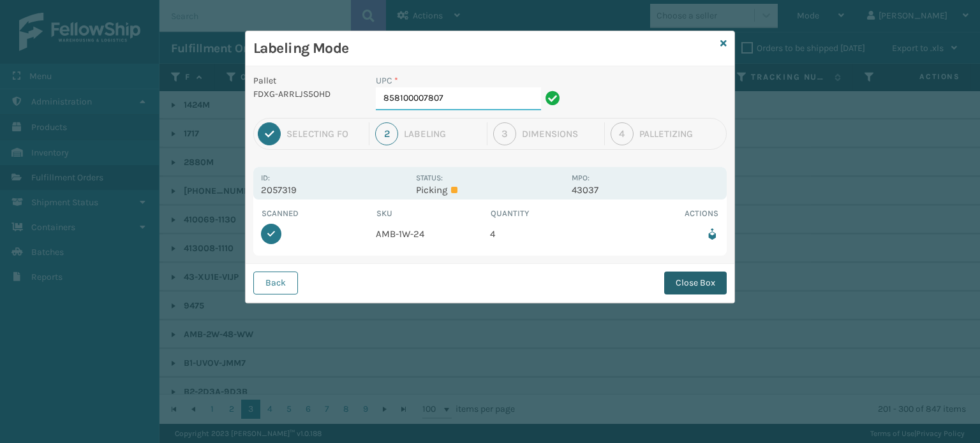  I want to click on h3: Labeling Mode, so click(485, 48).